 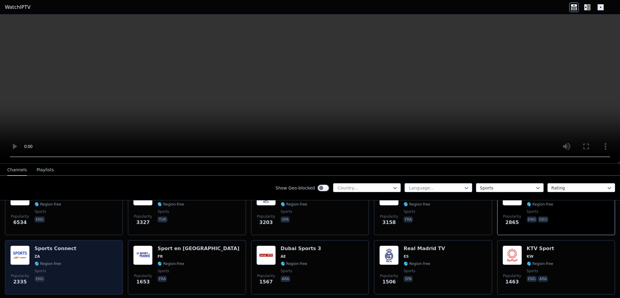 What do you see at coordinates (160, 256) in the screenshot?
I see `span: FR` at bounding box center [160, 256].